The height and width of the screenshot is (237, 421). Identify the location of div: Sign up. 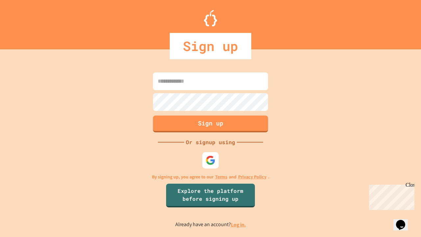
(210, 46).